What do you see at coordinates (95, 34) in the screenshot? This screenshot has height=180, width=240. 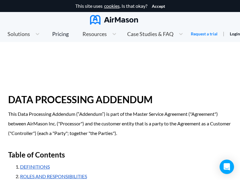 I see `span: Resources` at bounding box center [95, 34].